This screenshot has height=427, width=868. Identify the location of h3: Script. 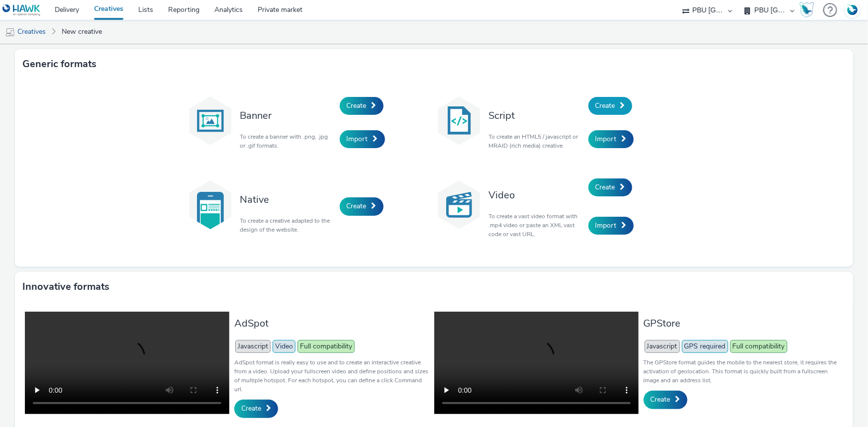
(536, 115).